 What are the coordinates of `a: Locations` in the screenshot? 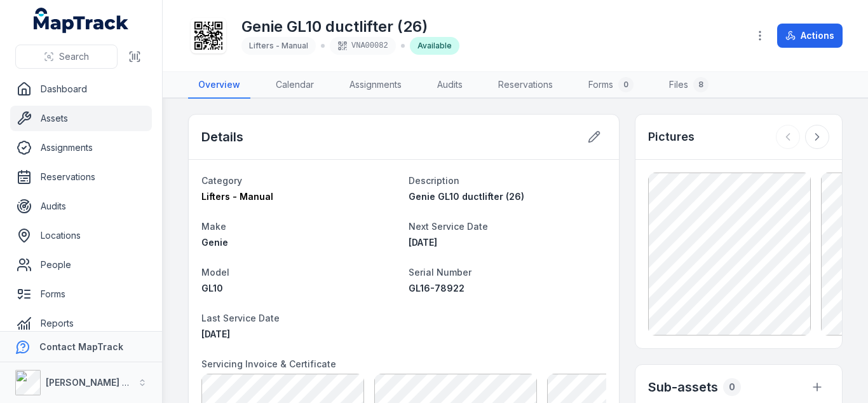 It's located at (80, 235).